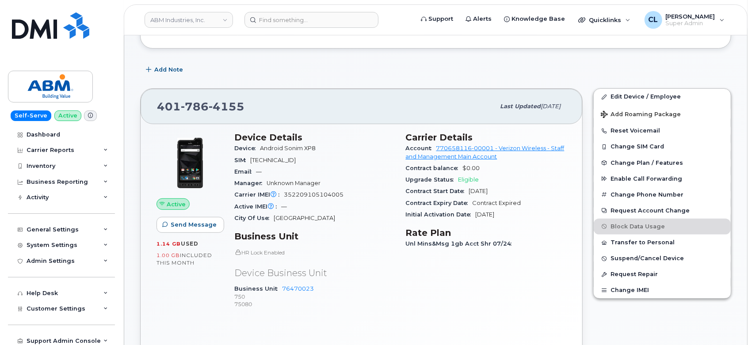 The width and height of the screenshot is (752, 345). I want to click on button: Transfer to Personal, so click(662, 243).